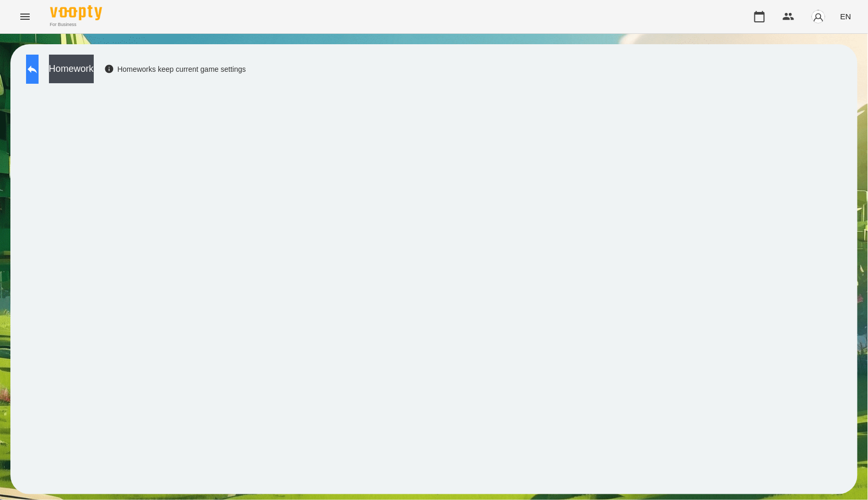 Image resolution: width=868 pixels, height=500 pixels. Describe the element at coordinates (71, 68) in the screenshot. I see `button: Homework` at that location.